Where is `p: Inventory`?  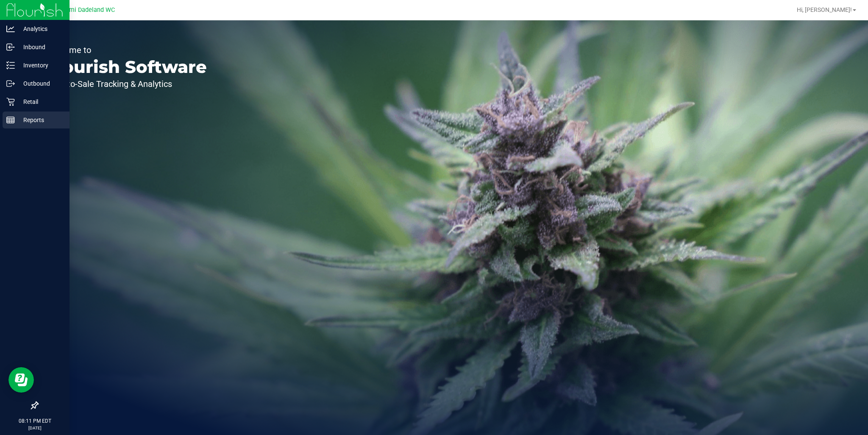
p: Inventory is located at coordinates (40, 65).